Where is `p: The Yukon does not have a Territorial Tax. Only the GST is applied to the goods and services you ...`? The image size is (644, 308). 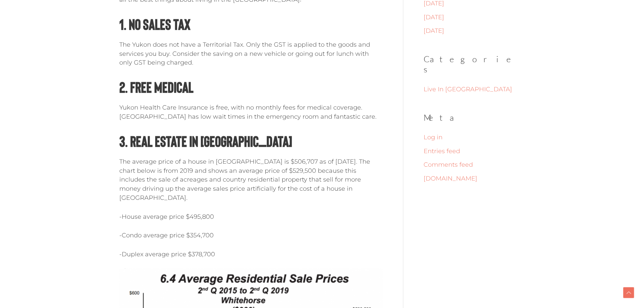
p: The Yukon does not have a Territorial Tax. Only the GST is applied to the goods and services you ... is located at coordinates (251, 54).